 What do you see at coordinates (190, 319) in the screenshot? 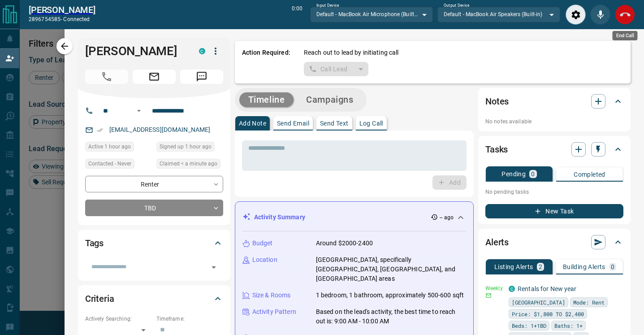
I see `p: Timeframe:` at bounding box center [190, 319].